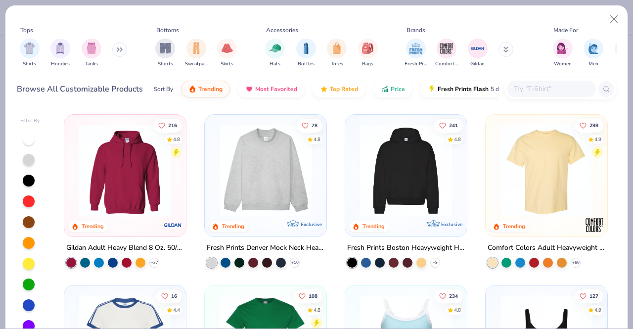 The width and height of the screenshot is (633, 329). Describe the element at coordinates (337, 53) in the screenshot. I see `div: filter for Totes` at that location.